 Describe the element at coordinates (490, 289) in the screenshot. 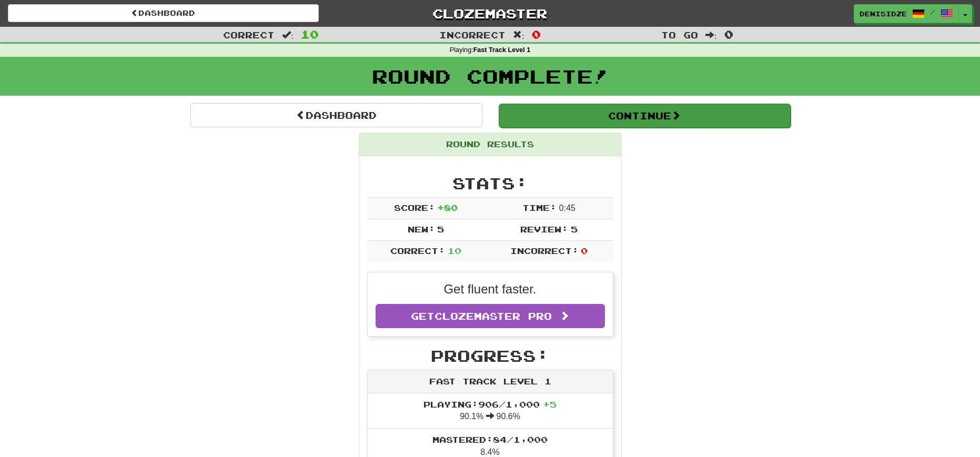

I see `p: Get fluent faster.` at that location.